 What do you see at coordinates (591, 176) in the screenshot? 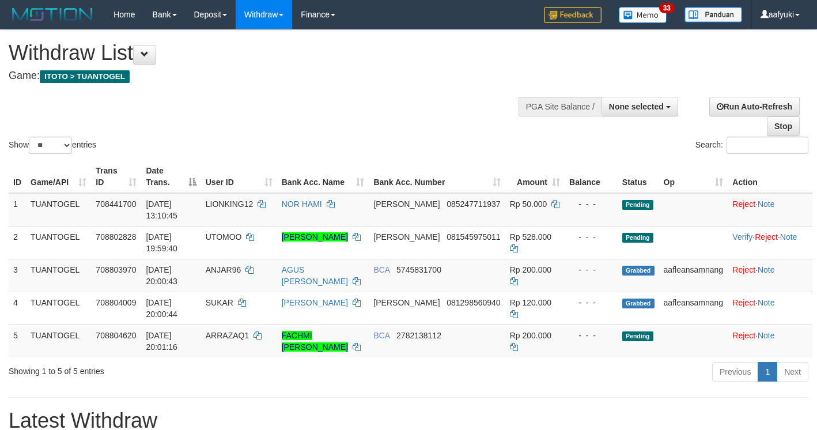
I see `th: Balance` at bounding box center [591, 176].